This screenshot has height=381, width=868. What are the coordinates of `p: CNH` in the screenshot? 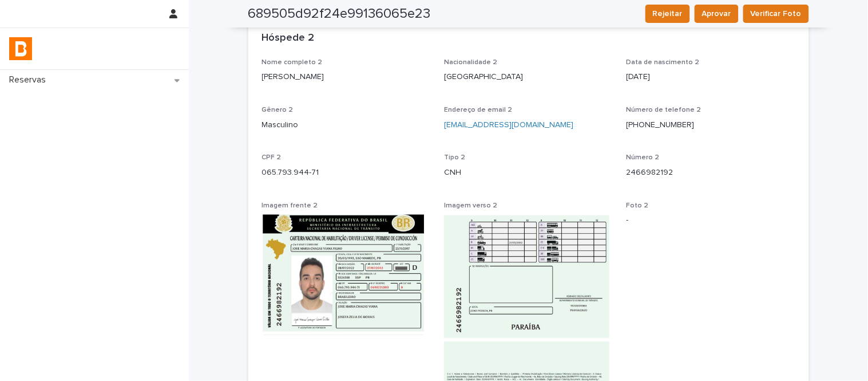 It's located at (528, 172).